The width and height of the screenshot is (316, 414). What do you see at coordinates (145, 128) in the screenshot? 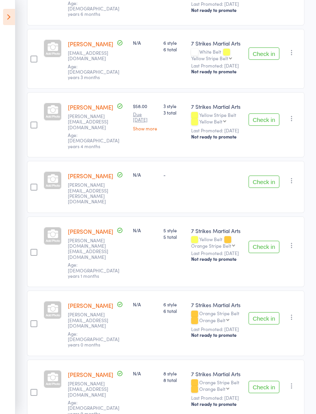
I see `a: Show more` at bounding box center [145, 128].